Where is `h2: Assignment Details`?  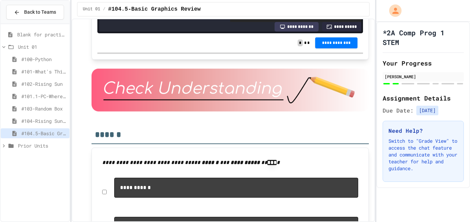
h2: Assignment Details is located at coordinates (423, 98).